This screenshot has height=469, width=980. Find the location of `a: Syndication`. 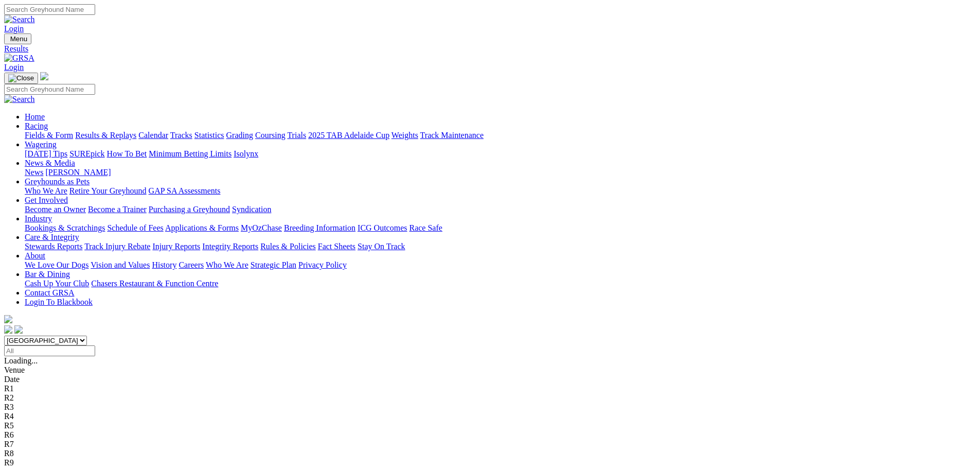

a: Syndication is located at coordinates (251, 209).